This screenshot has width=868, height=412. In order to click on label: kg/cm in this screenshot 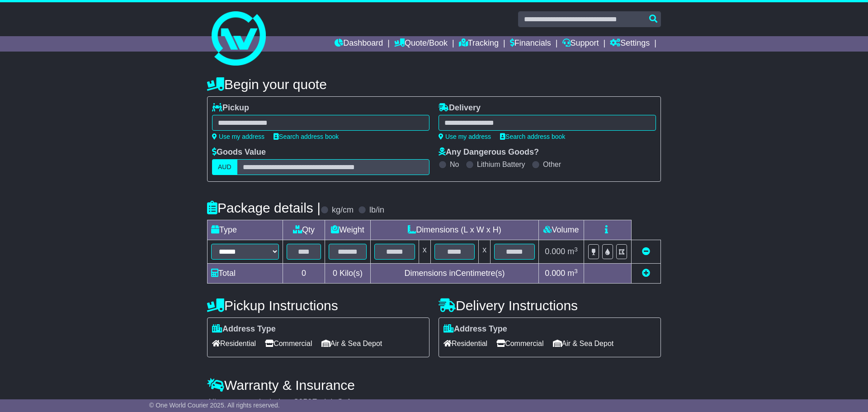, I will do `click(343, 210)`.